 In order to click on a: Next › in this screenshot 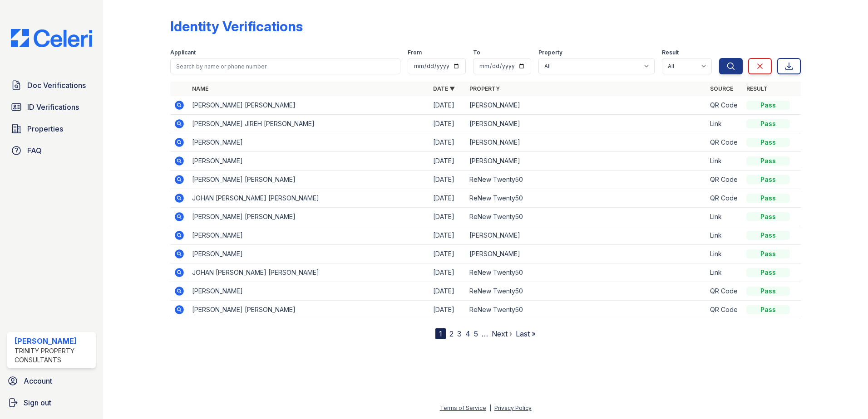, I will do `click(501, 334)`.